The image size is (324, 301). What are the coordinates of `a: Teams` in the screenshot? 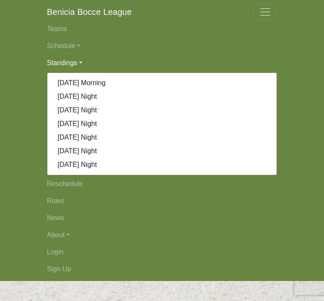 It's located at (162, 29).